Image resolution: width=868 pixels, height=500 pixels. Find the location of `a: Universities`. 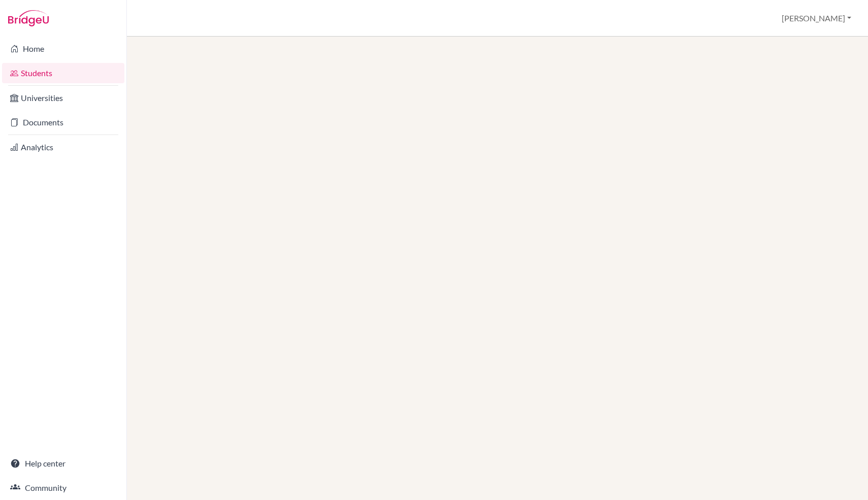

a: Universities is located at coordinates (63, 98).